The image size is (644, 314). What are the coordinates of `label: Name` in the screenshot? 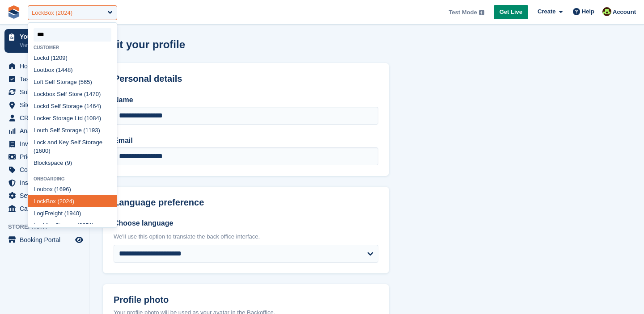 It's located at (246, 100).